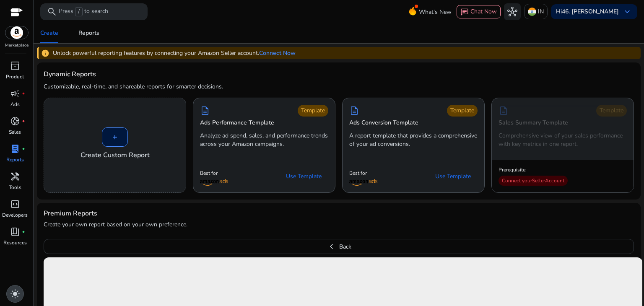 Image resolution: width=644 pixels, height=306 pixels. What do you see at coordinates (15, 132) in the screenshot?
I see `p: Sales` at bounding box center [15, 132].